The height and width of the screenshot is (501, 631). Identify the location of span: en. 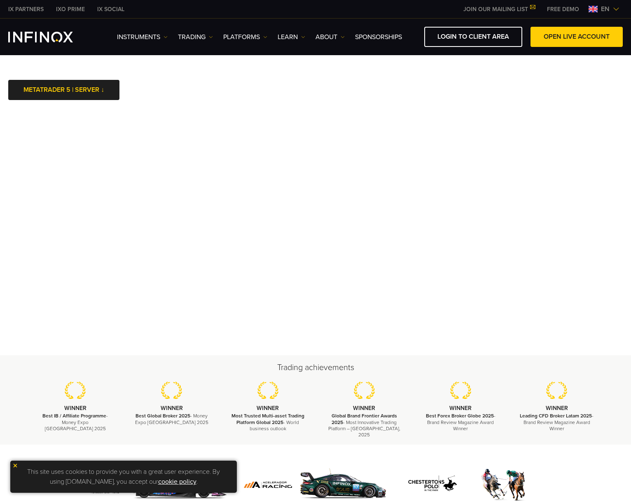
(605, 9).